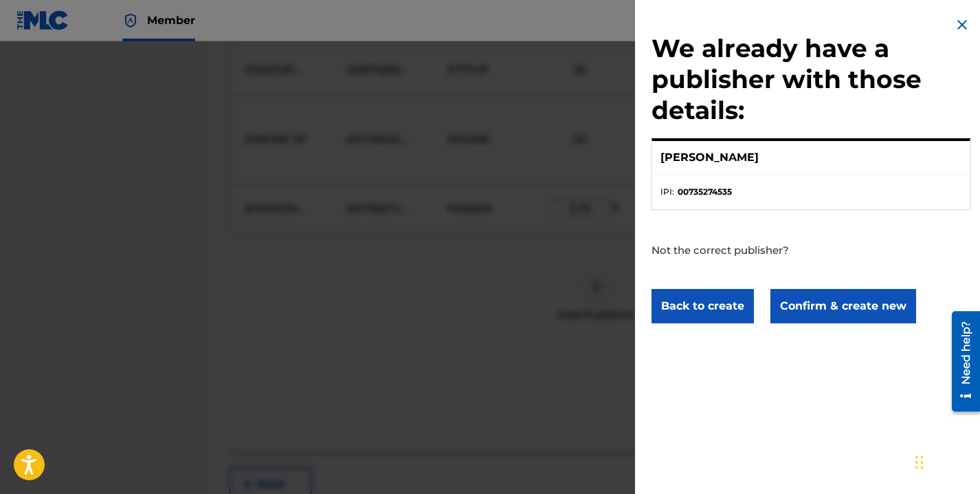  Describe the element at coordinates (843, 306) in the screenshot. I see `button: Confirm & create new` at that location.